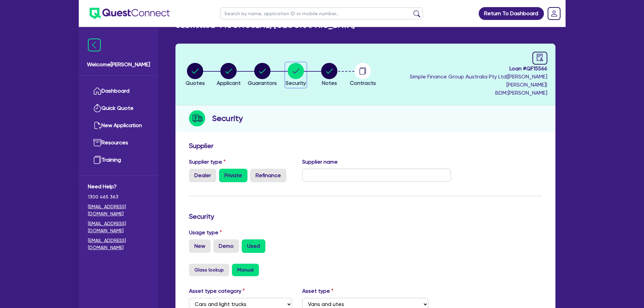 Image resolution: width=644 pixels, height=308 pixels. I want to click on button: Security, so click(296, 75).